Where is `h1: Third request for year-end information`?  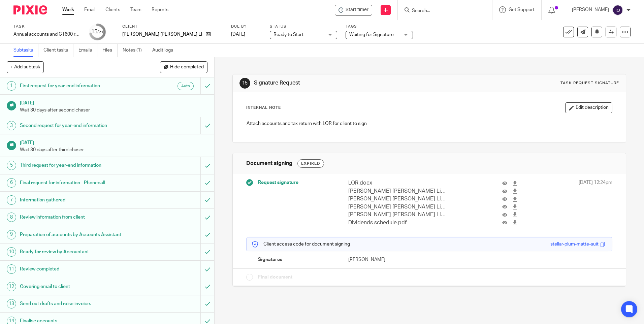 h1: Third request for year-end information is located at coordinates (78, 165).